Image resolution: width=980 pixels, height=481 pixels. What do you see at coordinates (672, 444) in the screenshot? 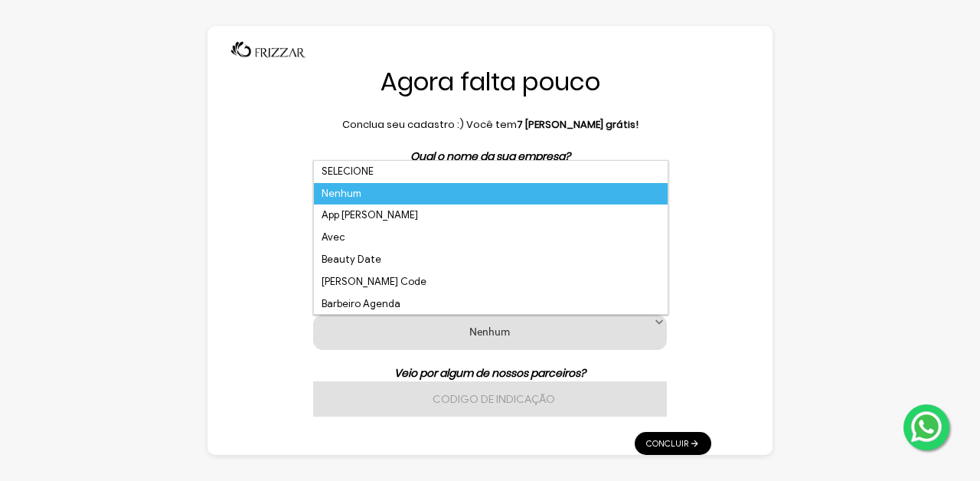
I see `a: Concluir` at bounding box center [672, 444].